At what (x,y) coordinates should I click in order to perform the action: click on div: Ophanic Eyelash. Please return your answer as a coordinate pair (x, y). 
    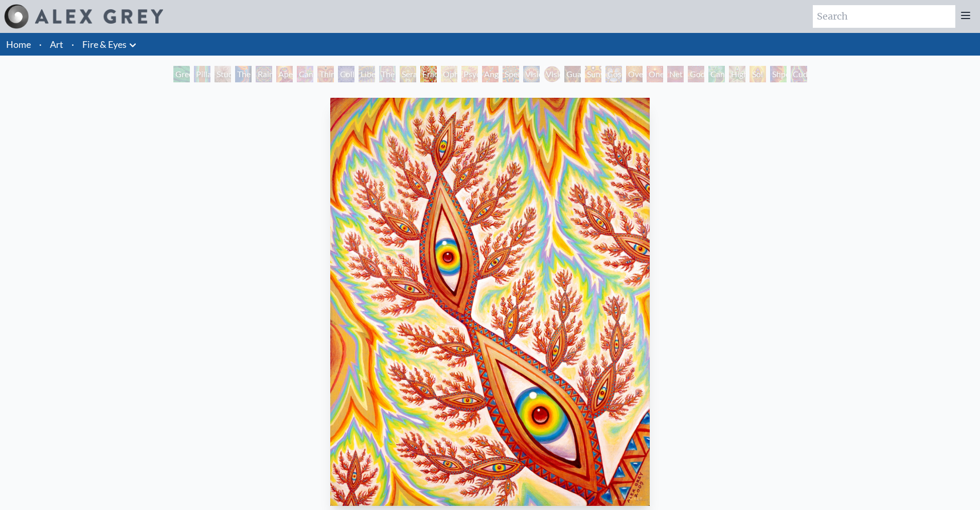
    Looking at the image, I should click on (449, 74).